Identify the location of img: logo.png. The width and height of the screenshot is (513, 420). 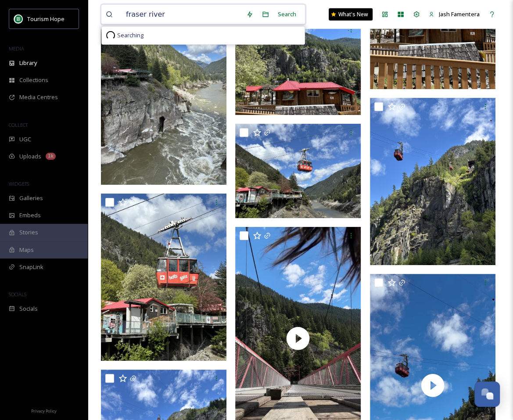
(18, 19).